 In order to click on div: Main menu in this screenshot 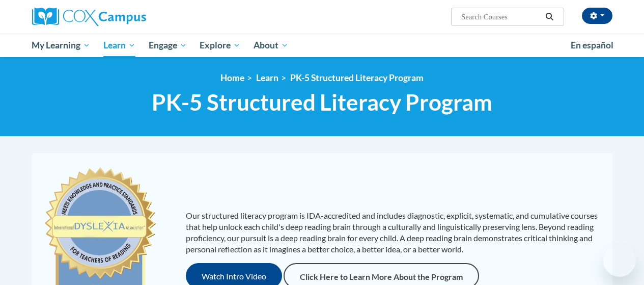, I will do `click(322, 45)`.